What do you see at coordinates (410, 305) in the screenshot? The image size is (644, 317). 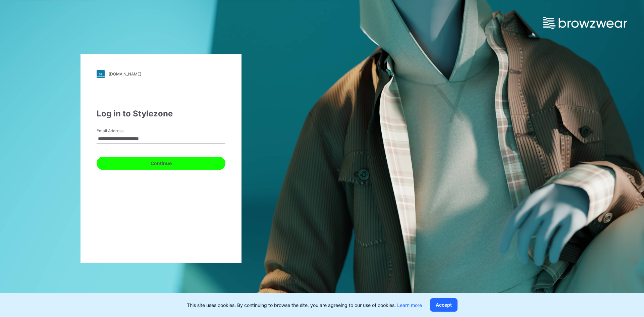 I see `a: Learn more` at bounding box center [410, 305].